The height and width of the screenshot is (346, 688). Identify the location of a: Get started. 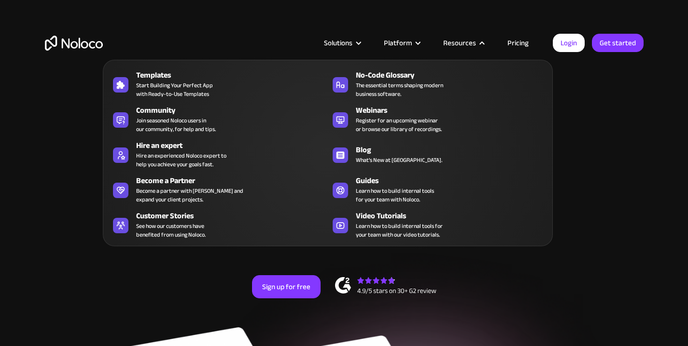
(617, 43).